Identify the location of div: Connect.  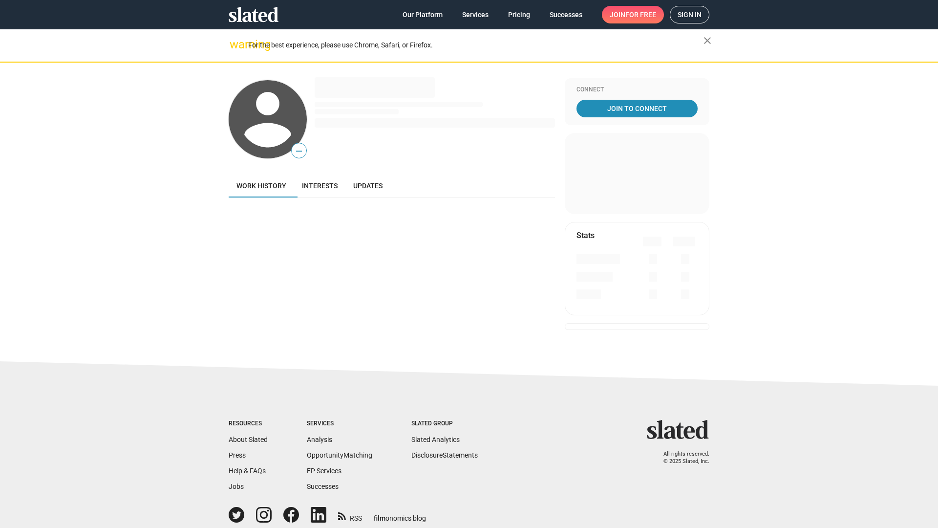
(637, 90).